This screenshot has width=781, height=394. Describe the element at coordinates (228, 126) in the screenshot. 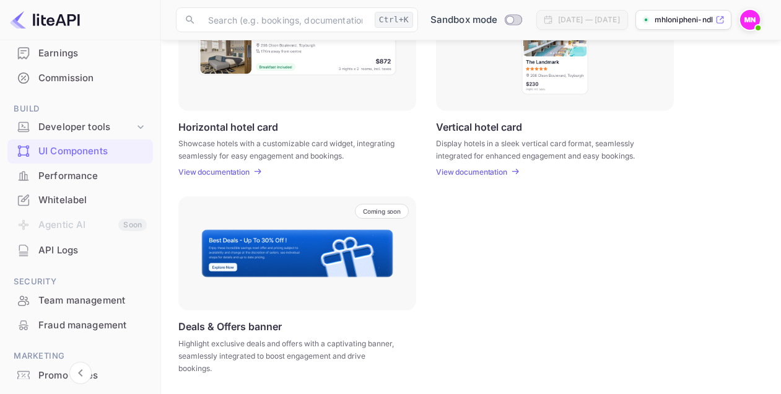

I see `p: Horizontal hotel card` at that location.